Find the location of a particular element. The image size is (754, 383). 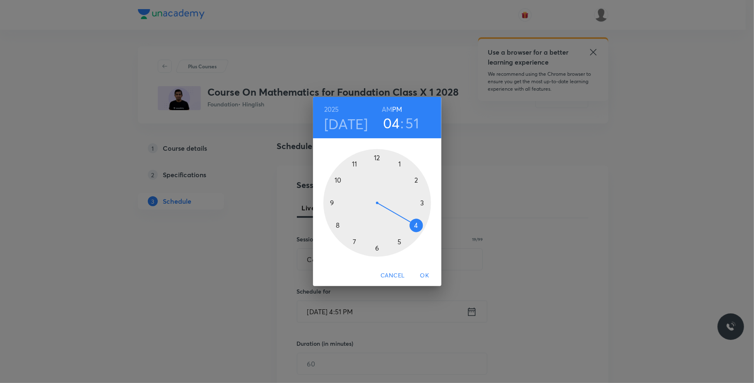

button: 2025 is located at coordinates (332, 109).